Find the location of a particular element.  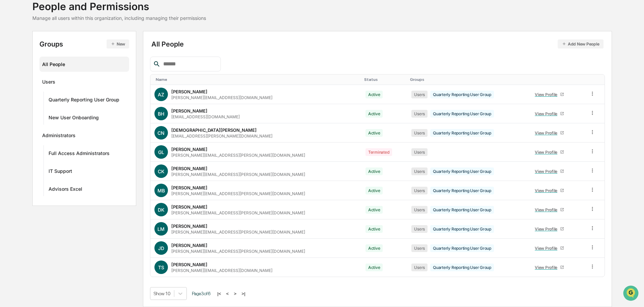

div: Start new chat is located at coordinates (67, 55).